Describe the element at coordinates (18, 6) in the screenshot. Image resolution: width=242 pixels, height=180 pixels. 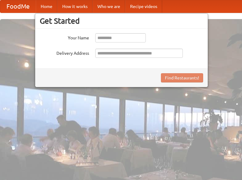
I see `a: FoodMe` at that location.